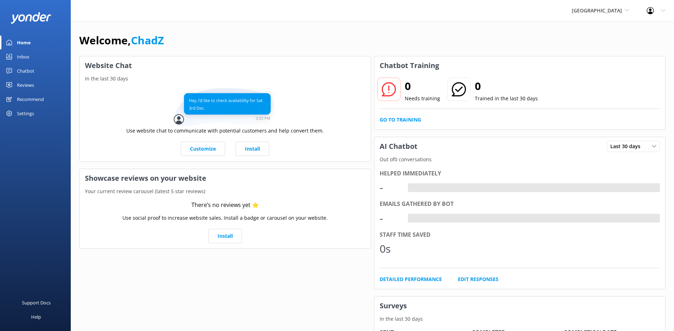 This screenshot has height=331, width=674. I want to click on h3: Surveys, so click(520, 306).